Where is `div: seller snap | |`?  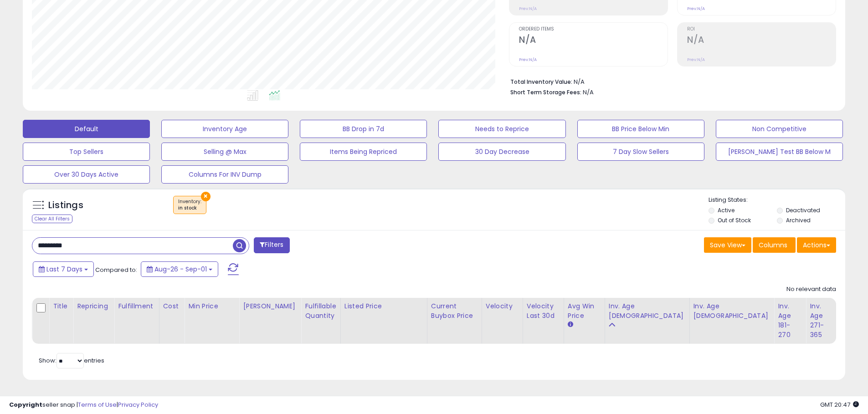
div: seller snap | | is located at coordinates (83, 405).